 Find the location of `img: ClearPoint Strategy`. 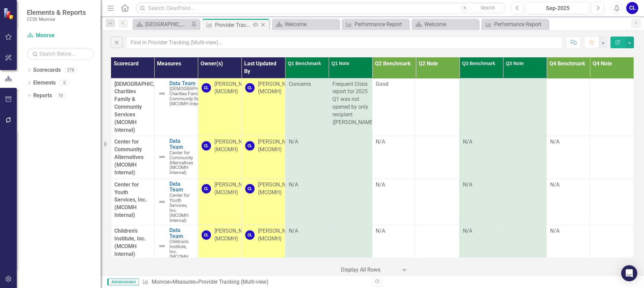

img: ClearPoint Strategy is located at coordinates (9, 13).